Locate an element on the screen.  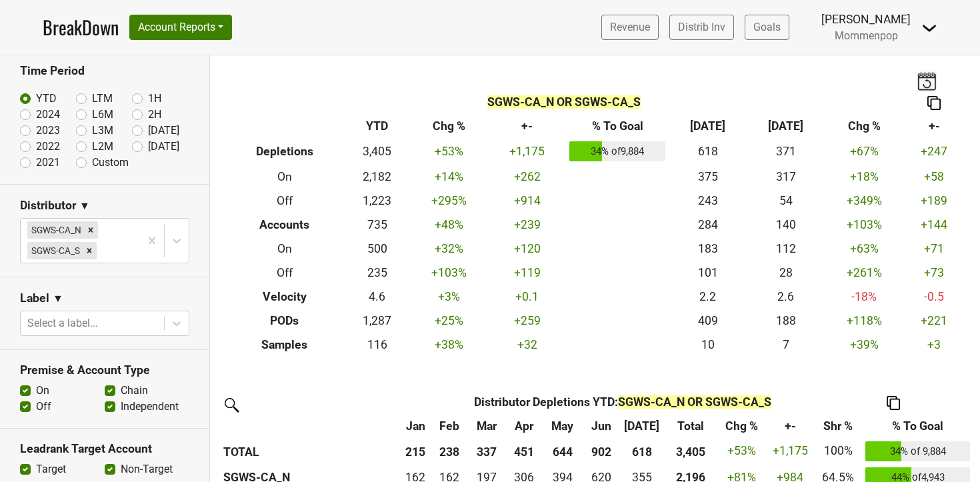
th: Distributor Depletions YTD : is located at coordinates (623, 402).